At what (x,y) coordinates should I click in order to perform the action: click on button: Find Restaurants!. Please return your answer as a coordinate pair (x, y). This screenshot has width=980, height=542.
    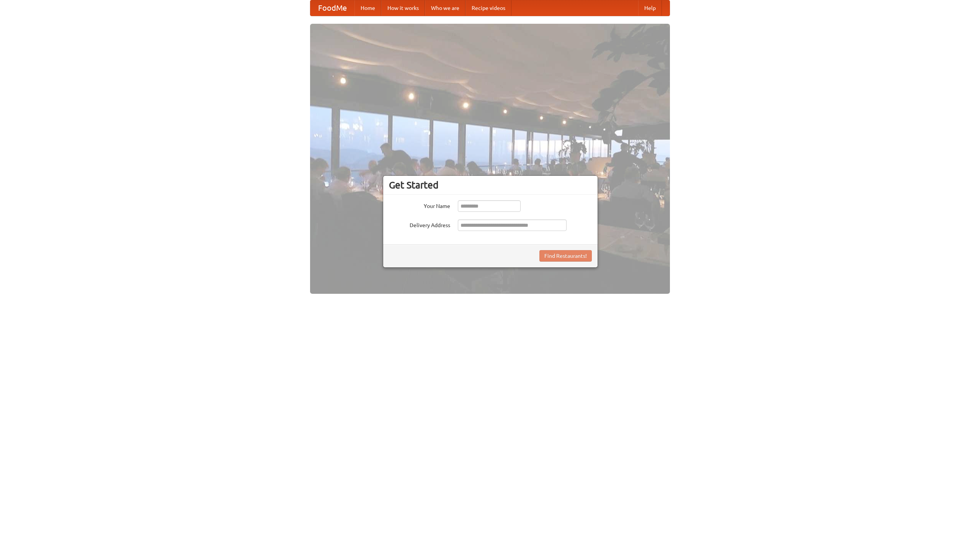
    Looking at the image, I should click on (565, 256).